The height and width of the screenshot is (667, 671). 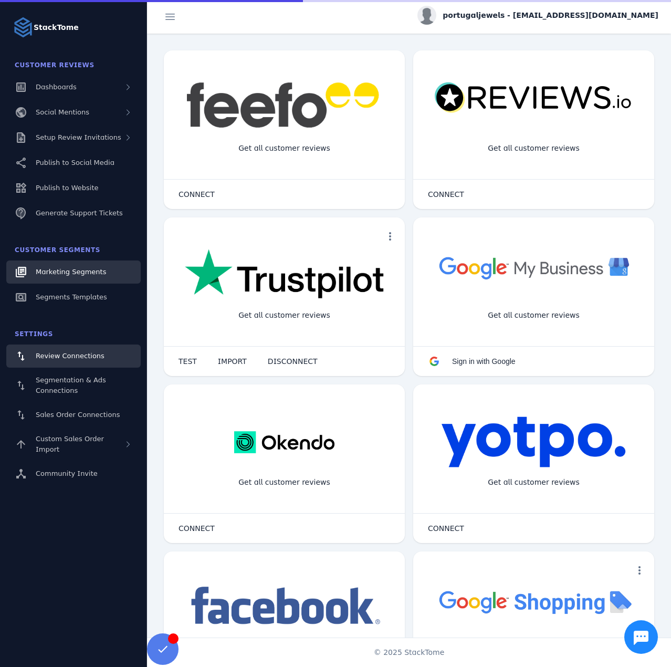 I want to click on a: Generate Support Tickets, so click(x=73, y=213).